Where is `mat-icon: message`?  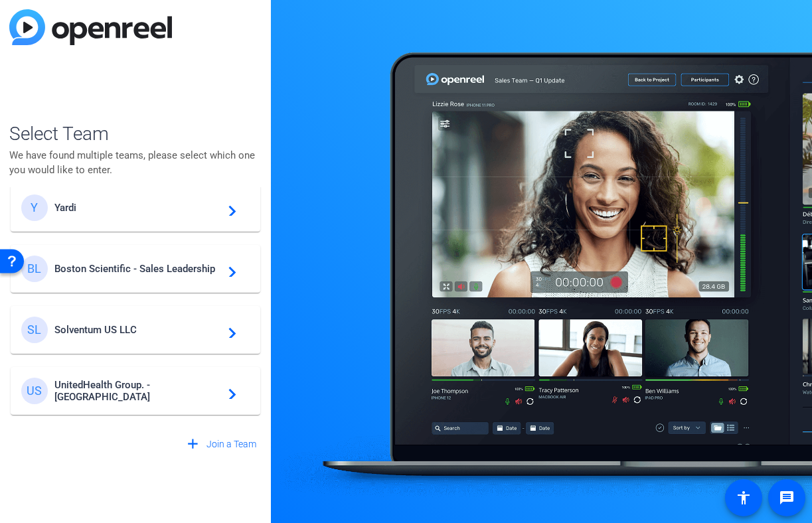
mat-icon: message is located at coordinates (787, 498).